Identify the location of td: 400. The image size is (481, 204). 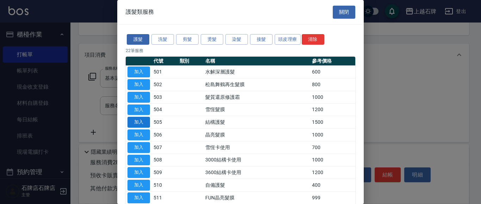
(333, 186).